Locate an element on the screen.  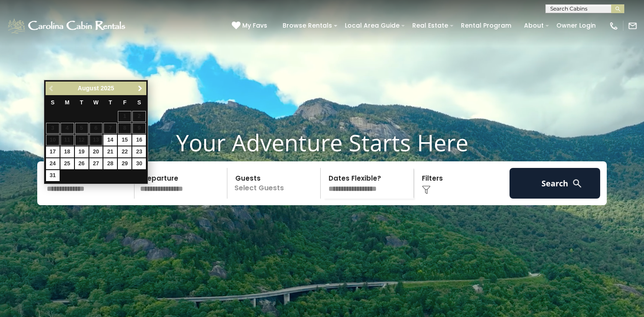
a: Local Area Guide is located at coordinates (372, 25).